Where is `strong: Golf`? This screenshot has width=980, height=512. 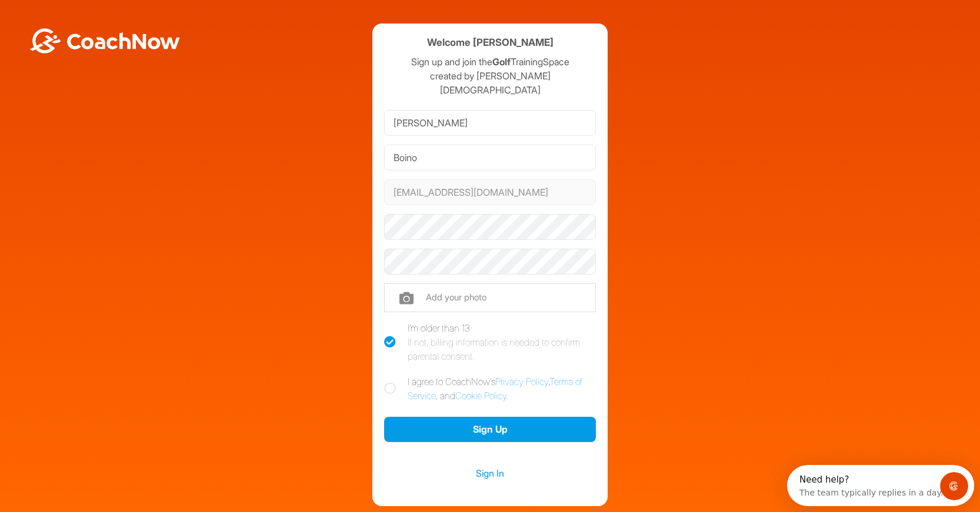 strong: Golf is located at coordinates (501, 62).